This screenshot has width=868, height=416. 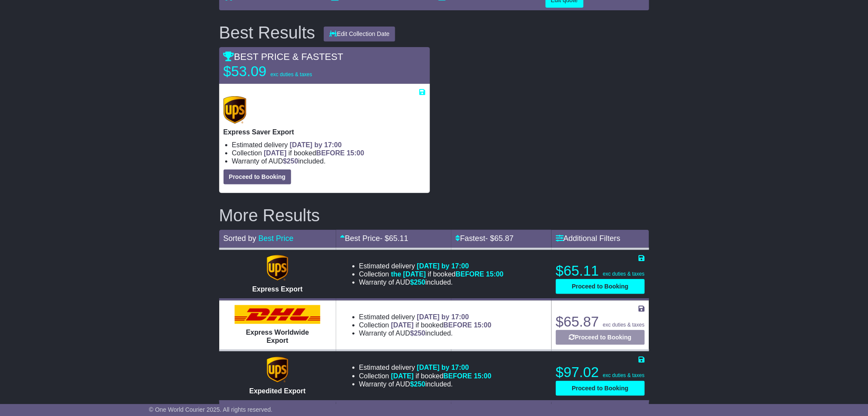 I want to click on p: $97.02, so click(x=600, y=372).